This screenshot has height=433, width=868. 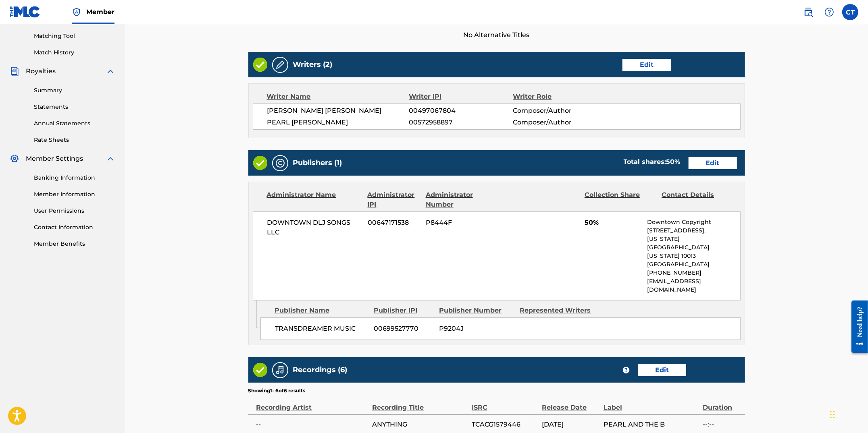 What do you see at coordinates (41, 71) in the screenshot?
I see `span: Royalties` at bounding box center [41, 71].